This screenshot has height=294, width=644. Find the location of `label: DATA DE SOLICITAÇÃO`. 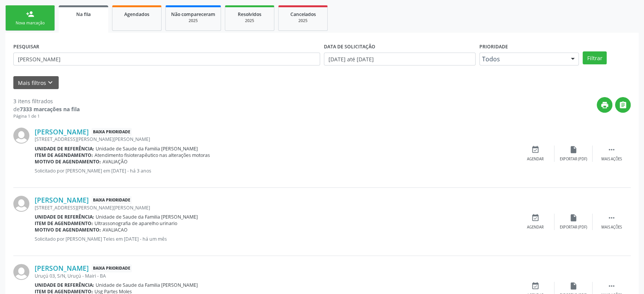

label: DATA DE SOLICITAÇÃO is located at coordinates (349, 46).